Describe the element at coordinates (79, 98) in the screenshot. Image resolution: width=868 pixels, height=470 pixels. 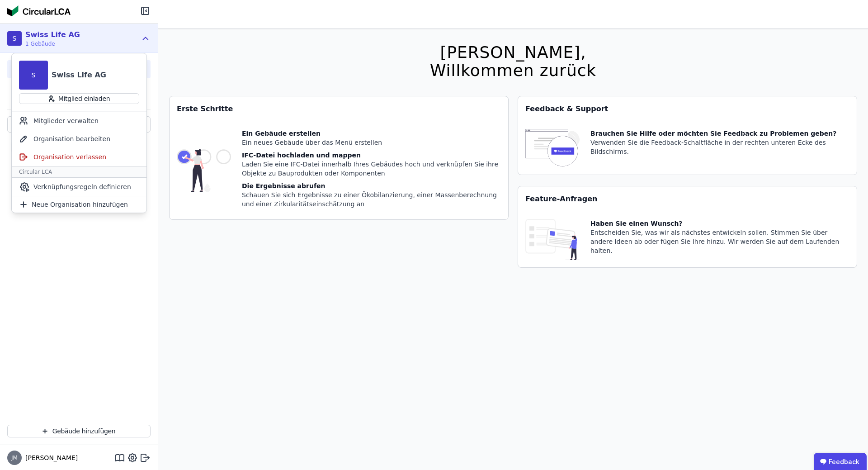
I see `button: Mitglied einladen` at that location.